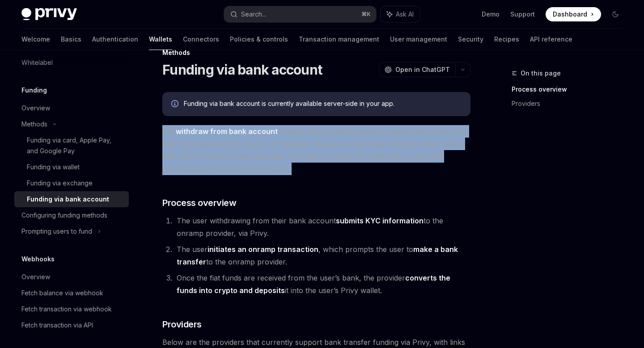 This screenshot has width=644, height=348. I want to click on h1: Funding via bank account, so click(242, 70).